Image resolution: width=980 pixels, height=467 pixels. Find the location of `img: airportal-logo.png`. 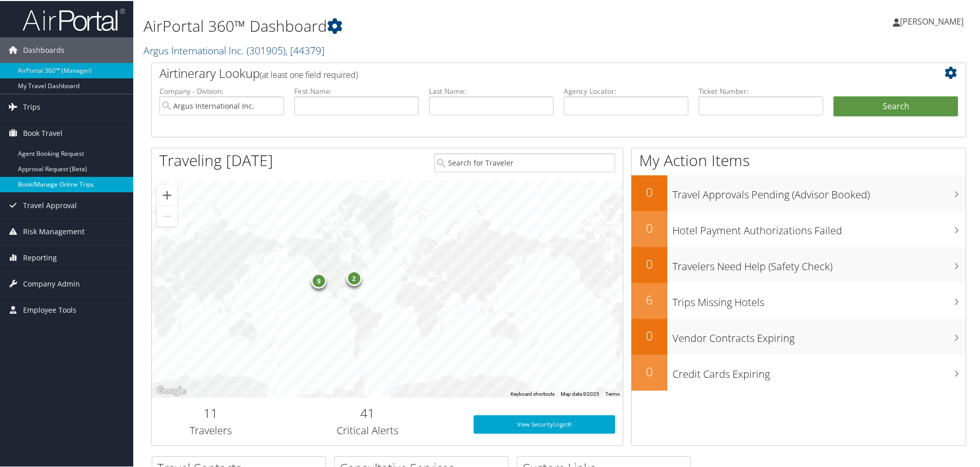

img: airportal-logo.png is located at coordinates (73, 18).